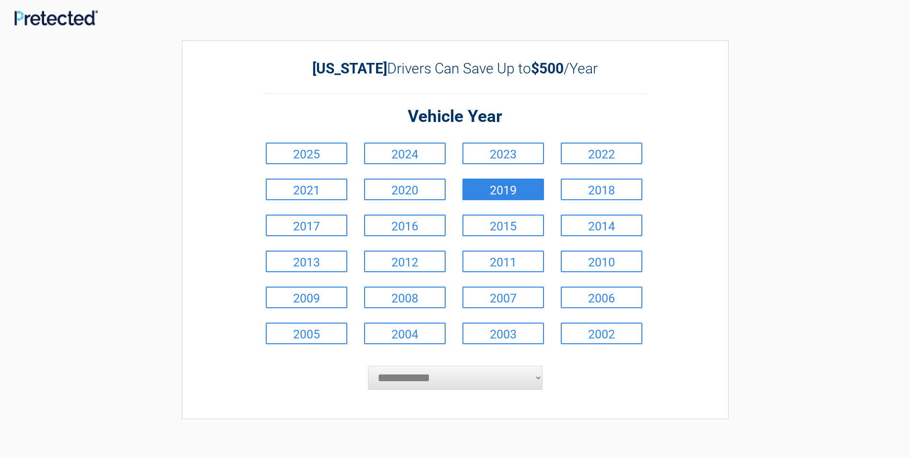 The image size is (910, 458). I want to click on a: 2011, so click(503, 261).